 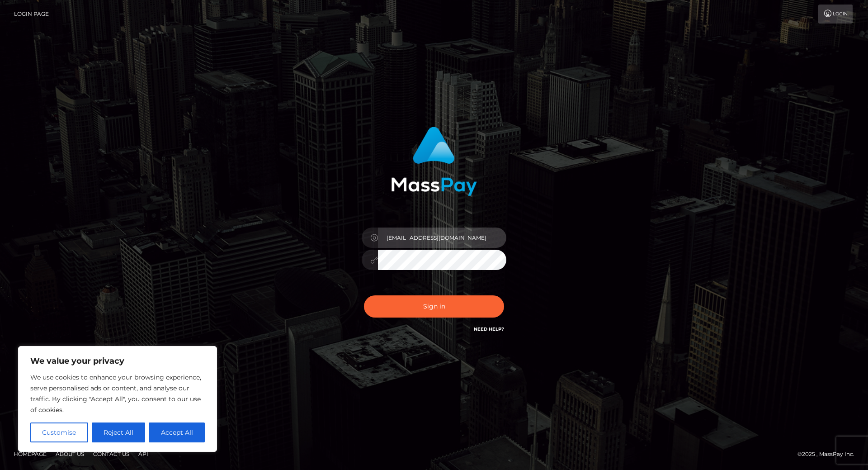 I want to click on div: © 2025 , MassPay Inc., so click(x=829, y=454).